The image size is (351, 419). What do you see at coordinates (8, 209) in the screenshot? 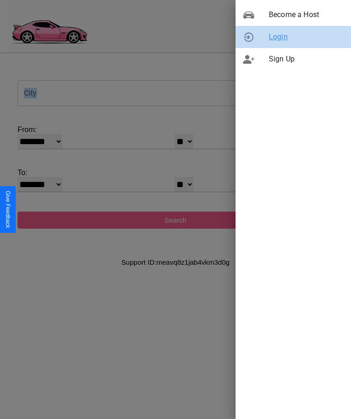
I see `div: Give Feedback` at bounding box center [8, 209].